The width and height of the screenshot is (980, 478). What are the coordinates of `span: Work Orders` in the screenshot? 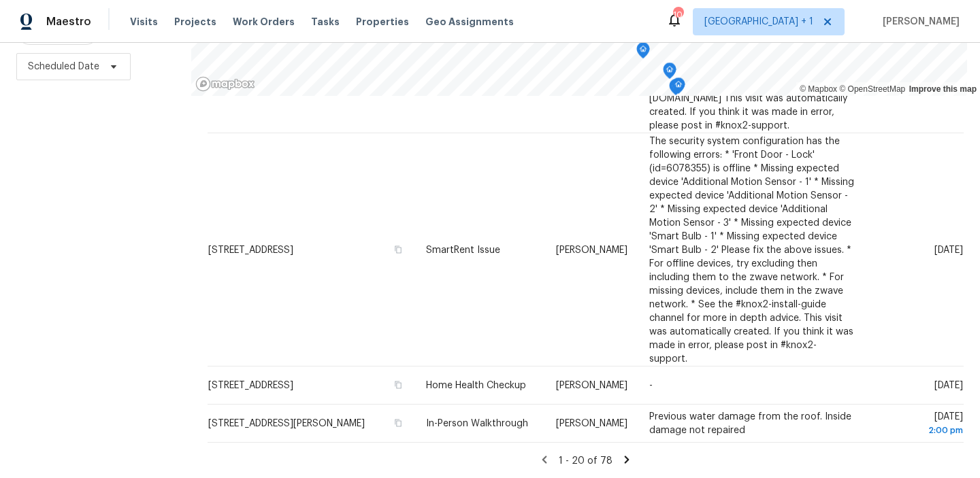 It's located at (264, 21).